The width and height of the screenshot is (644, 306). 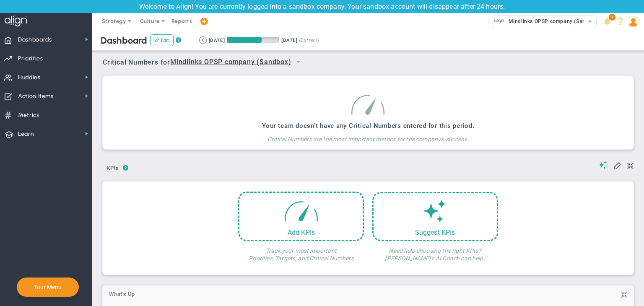 I want to click on span: Dashboard, so click(x=124, y=40).